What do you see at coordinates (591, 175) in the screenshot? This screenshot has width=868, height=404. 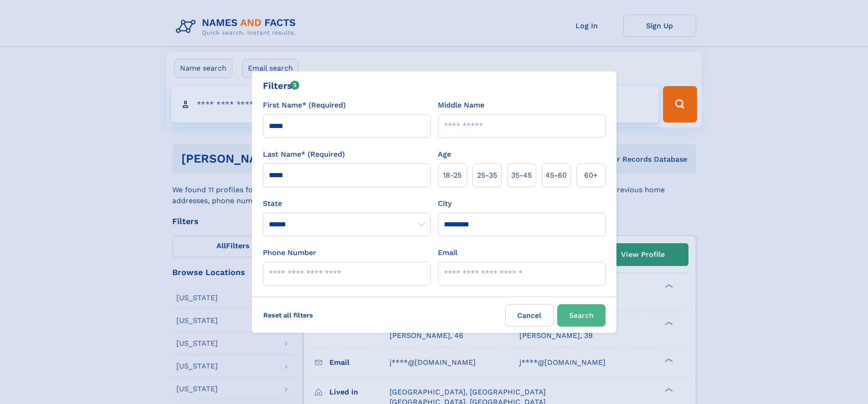 I see `span: 60+` at bounding box center [591, 175].